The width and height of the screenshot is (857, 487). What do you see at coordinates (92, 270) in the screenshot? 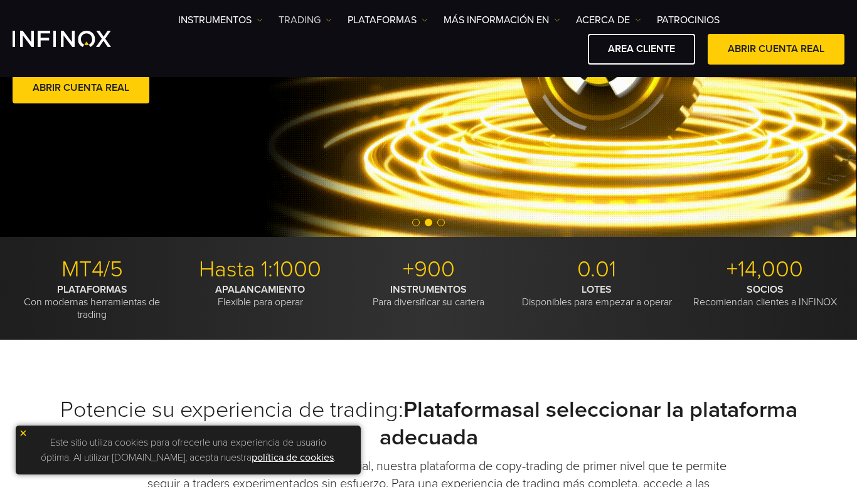
I see `p: MT4/5` at bounding box center [92, 270].